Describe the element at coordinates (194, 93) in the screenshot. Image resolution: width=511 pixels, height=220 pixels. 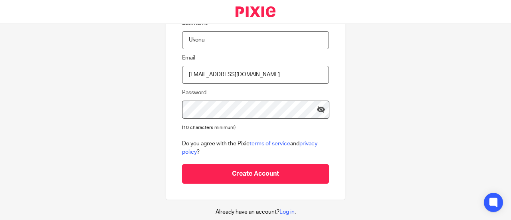
I see `label: Password` at that location.